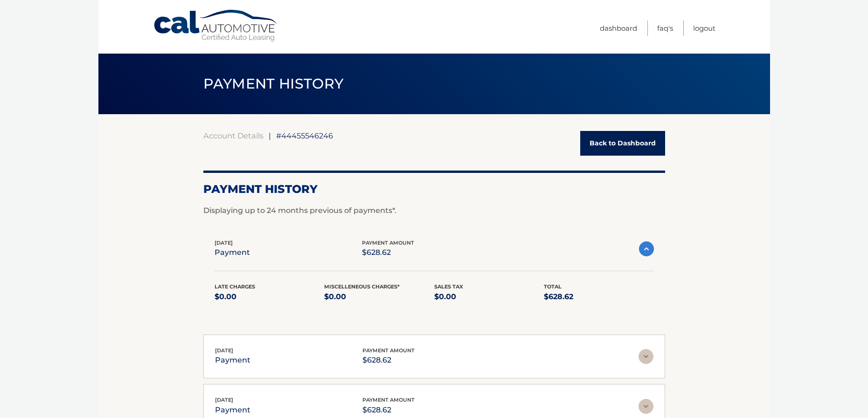  Describe the element at coordinates (233, 136) in the screenshot. I see `a: Account Details` at that location.